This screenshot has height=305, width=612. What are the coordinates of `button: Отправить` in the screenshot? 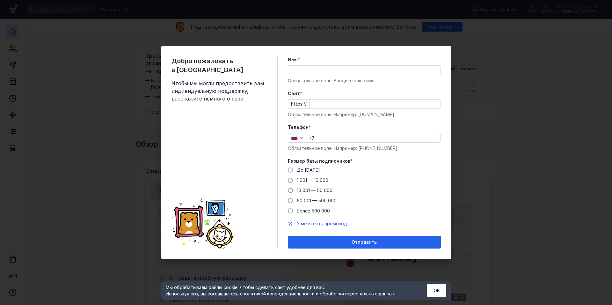 It's located at (364, 242).